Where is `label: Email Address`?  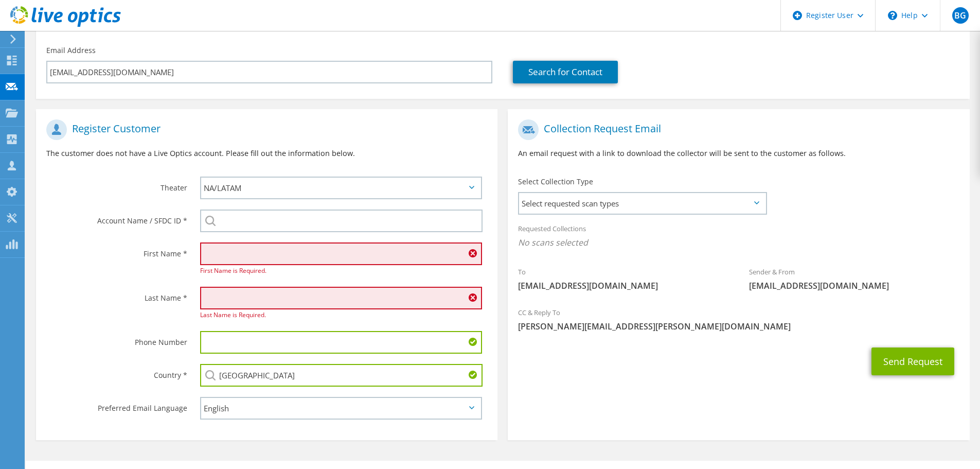
label: Email Address is located at coordinates (71, 50).